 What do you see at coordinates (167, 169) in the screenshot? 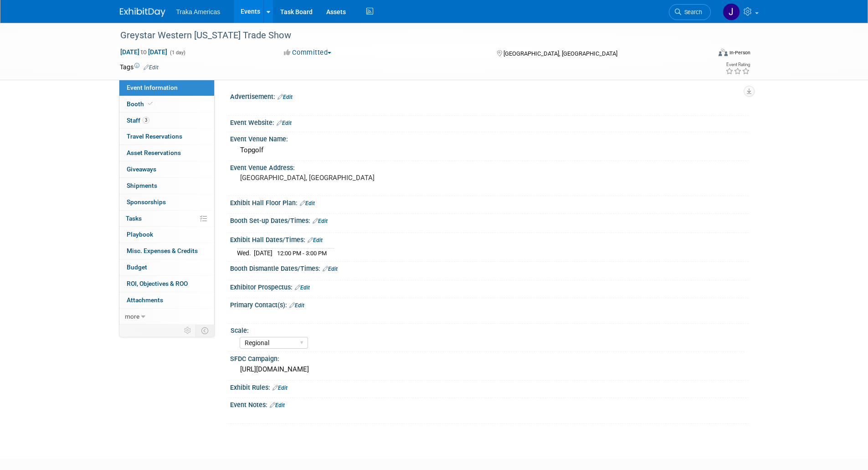
I see `a: Giveaways` at bounding box center [167, 169].